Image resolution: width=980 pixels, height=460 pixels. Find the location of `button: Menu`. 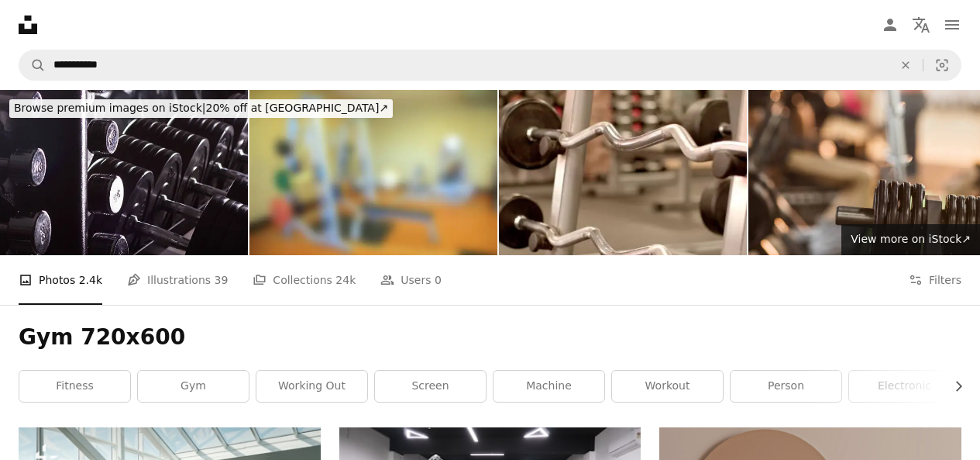

button: Menu is located at coordinates (952, 25).